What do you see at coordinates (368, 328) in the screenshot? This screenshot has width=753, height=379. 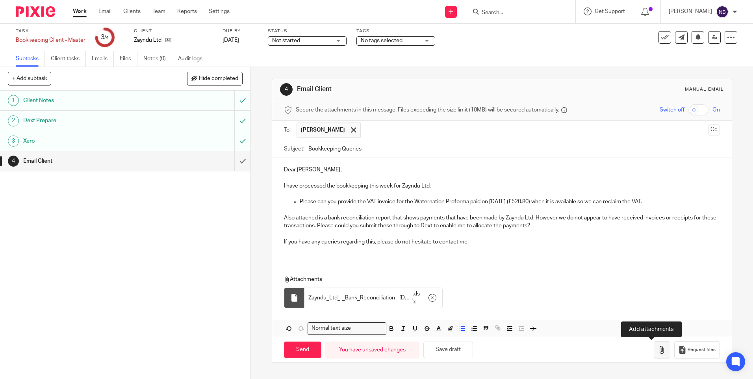 I see `input: Search for option` at bounding box center [368, 328].